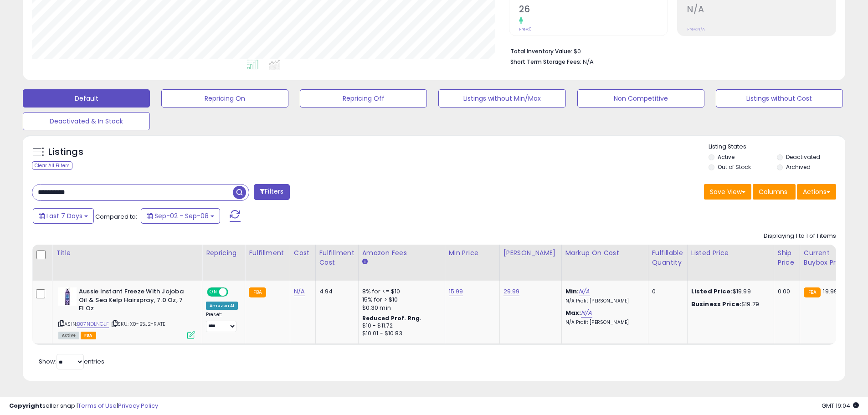 This screenshot has width=868, height=415. Describe the element at coordinates (83, 406) in the screenshot. I see `div: seller snap | |` at that location.